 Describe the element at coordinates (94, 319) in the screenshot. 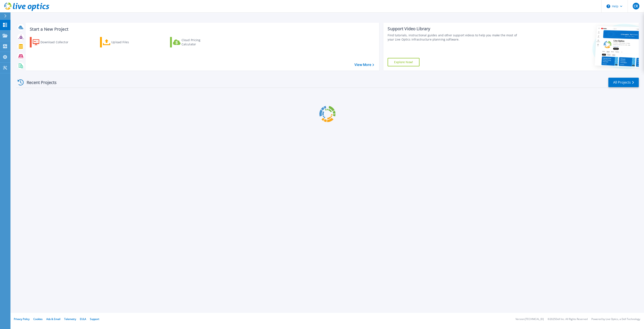

I see `a: Support` at that location.